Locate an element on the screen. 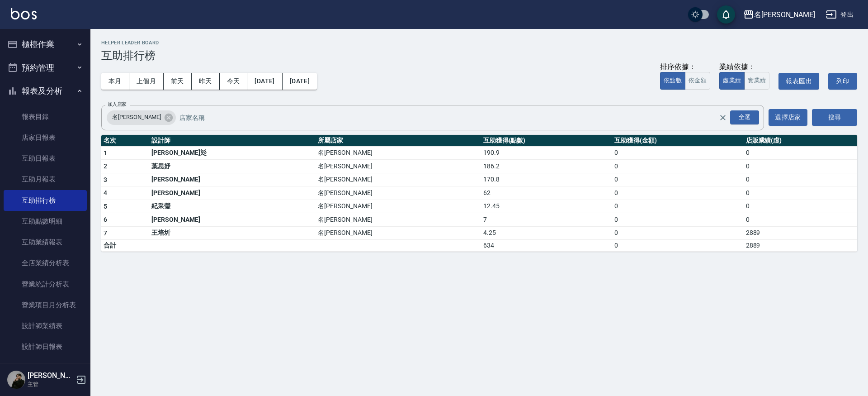  button: Clear is located at coordinates (722, 117).